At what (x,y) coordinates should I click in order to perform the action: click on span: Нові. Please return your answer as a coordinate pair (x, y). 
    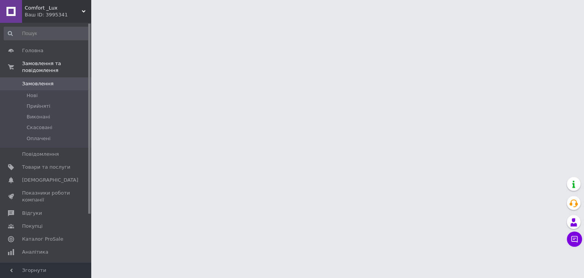
    Looking at the image, I should click on (32, 95).